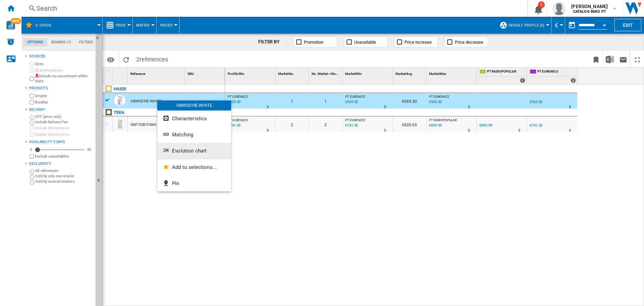 The height and width of the screenshot is (306, 644). I want to click on button: Matching, so click(194, 135).